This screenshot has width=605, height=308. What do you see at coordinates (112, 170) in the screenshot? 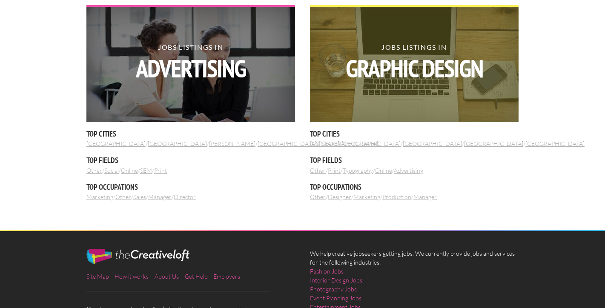
I see `a: Social` at bounding box center [112, 170].